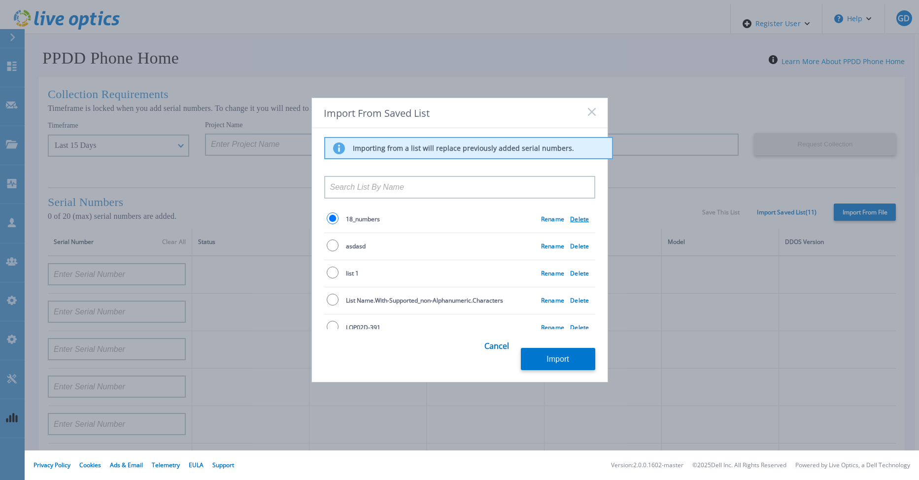 The height and width of the screenshot is (480, 919). I want to click on span: 18_numbers, so click(363, 219).